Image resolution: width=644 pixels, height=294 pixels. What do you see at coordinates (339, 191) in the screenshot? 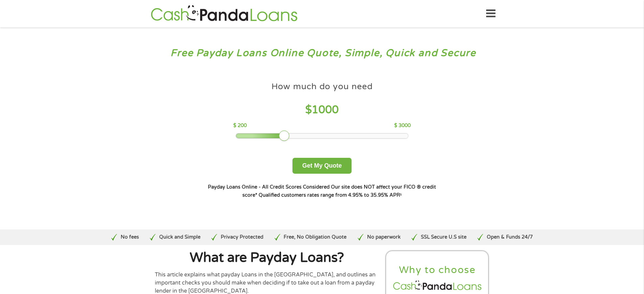
I see `strong: Our site does NOT affect your FICO ® credit score*` at bounding box center [339, 191].